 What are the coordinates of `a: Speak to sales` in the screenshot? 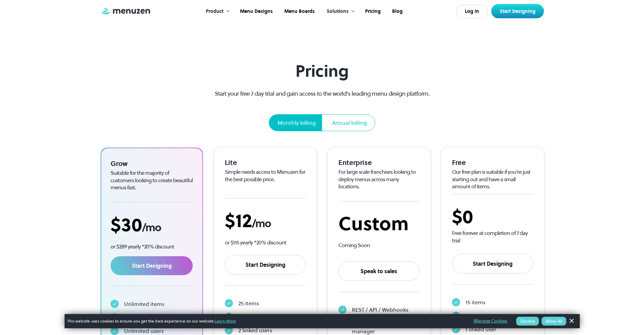 It's located at (379, 271).